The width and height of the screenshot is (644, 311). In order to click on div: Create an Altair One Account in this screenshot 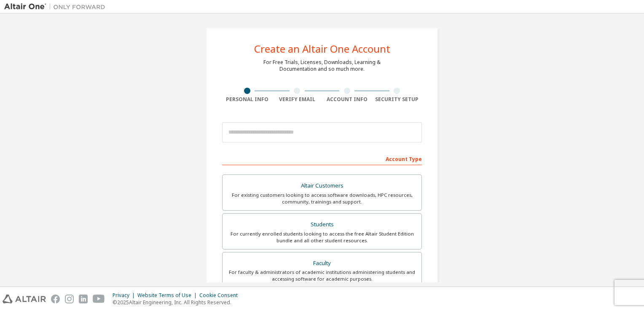, I will do `click(322, 49)`.